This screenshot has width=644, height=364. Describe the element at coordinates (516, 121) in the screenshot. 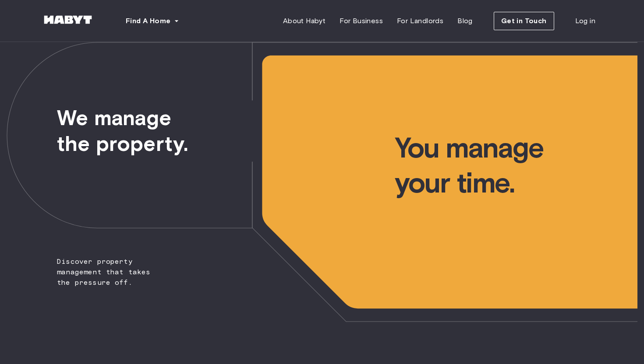

I see `span: You manage your time.` at that location.